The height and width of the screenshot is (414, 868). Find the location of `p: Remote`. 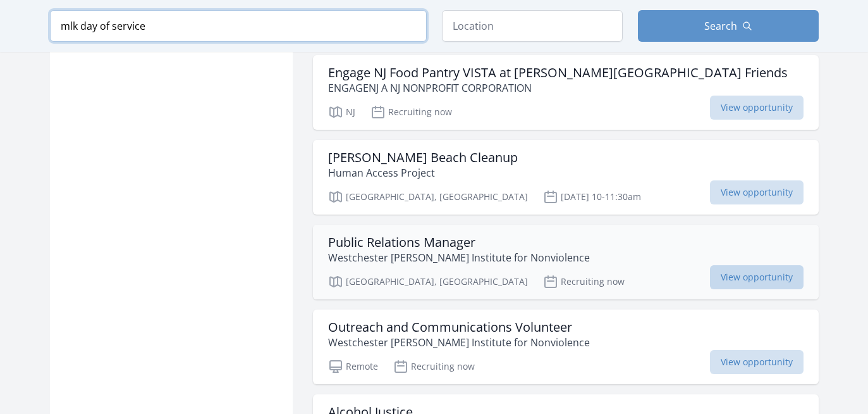

p: Remote is located at coordinates (353, 367).